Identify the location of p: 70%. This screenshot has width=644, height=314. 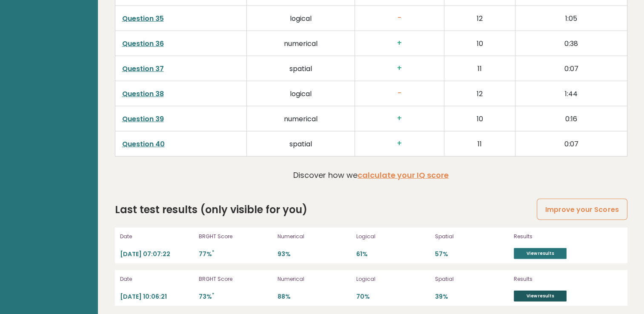
(393, 296).